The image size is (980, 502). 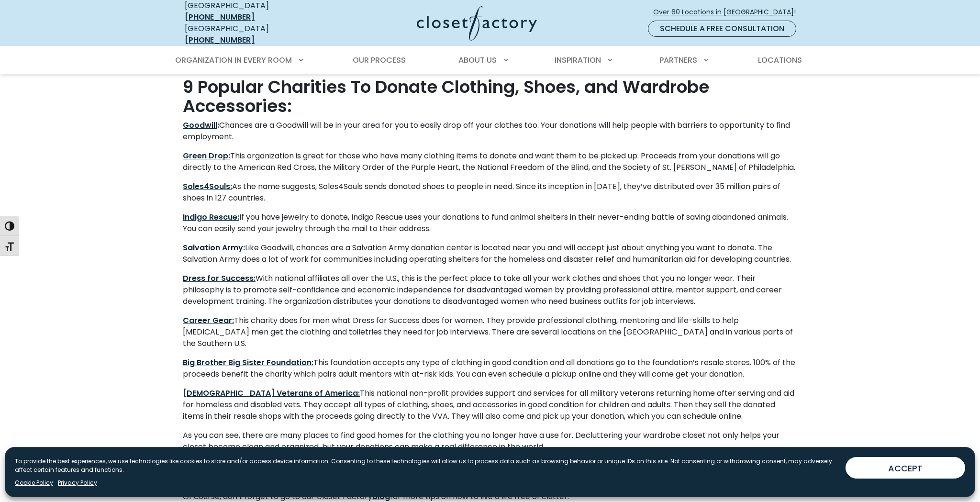 What do you see at coordinates (211, 217) in the screenshot?
I see `strong: Indigo Rescue:` at bounding box center [211, 217].